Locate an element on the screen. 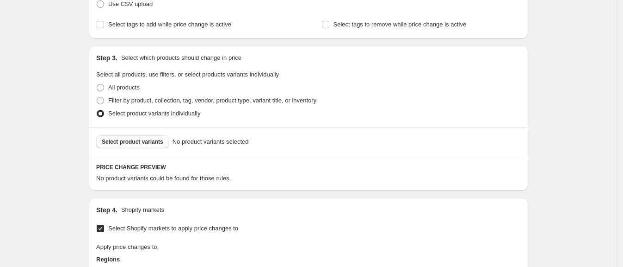  h2: Step 4. is located at coordinates (107, 210).